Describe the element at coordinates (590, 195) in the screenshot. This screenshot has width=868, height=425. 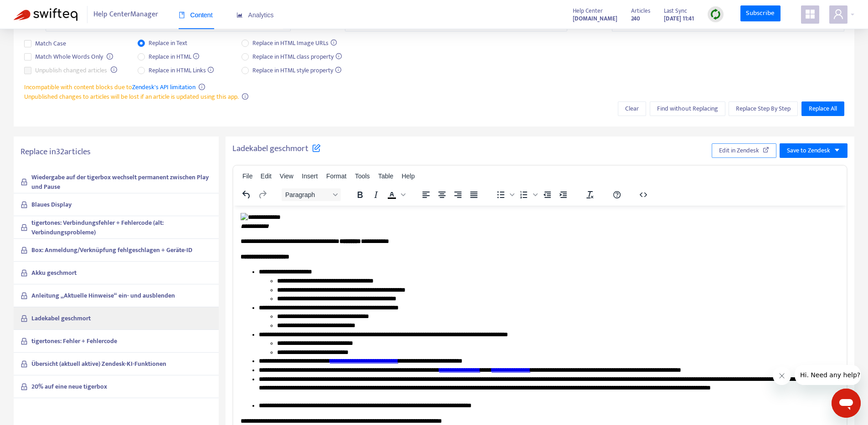
I see `button: Clear formatting` at that location.